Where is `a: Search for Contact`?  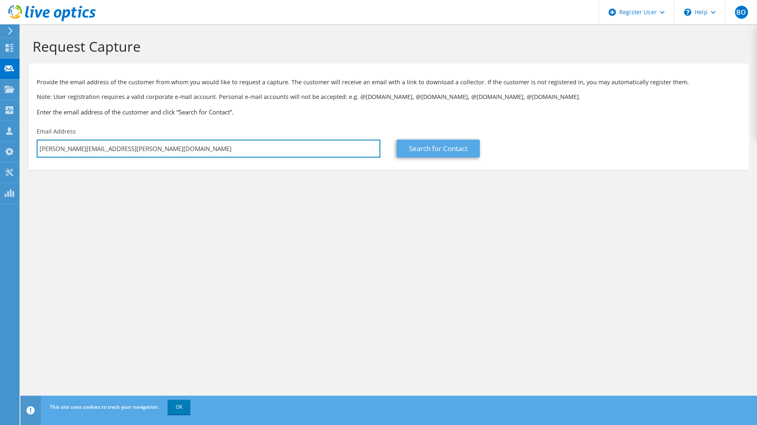 a: Search for Contact is located at coordinates (438, 149).